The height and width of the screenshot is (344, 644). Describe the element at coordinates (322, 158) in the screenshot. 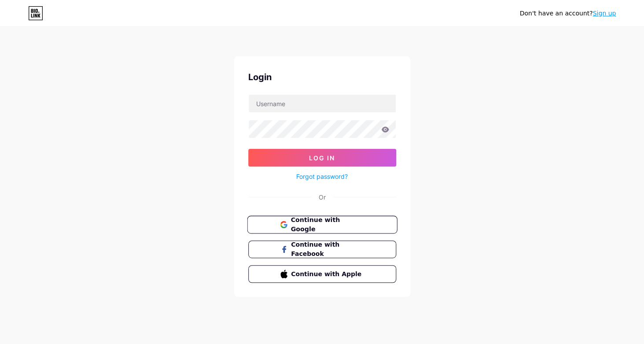

I see `span: Log In` at that location.